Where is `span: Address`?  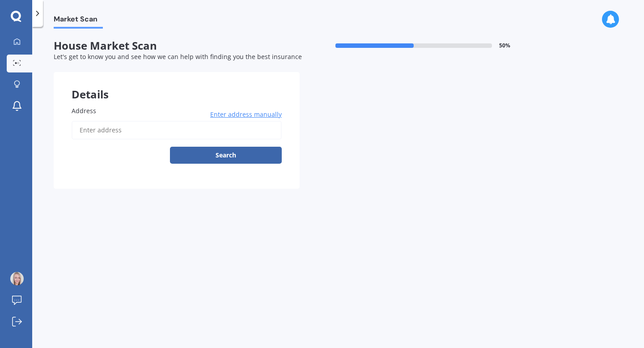
span: Address is located at coordinates (84, 111).